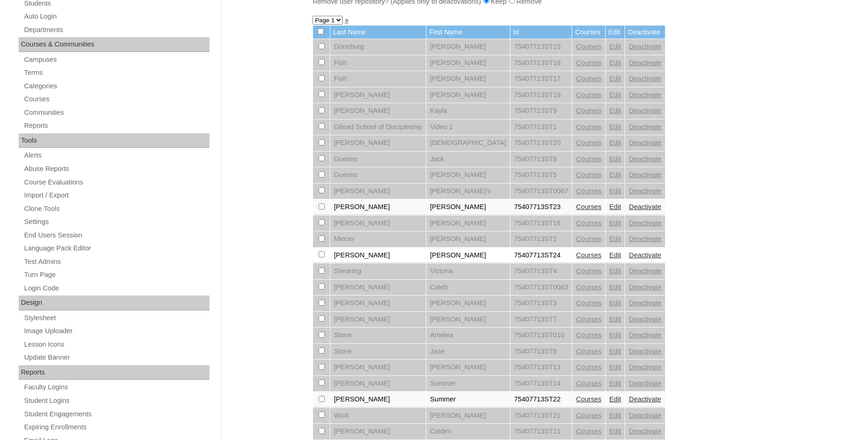  What do you see at coordinates (541, 271) in the screenshot?
I see `td: 75407713ST4` at bounding box center [541, 271].